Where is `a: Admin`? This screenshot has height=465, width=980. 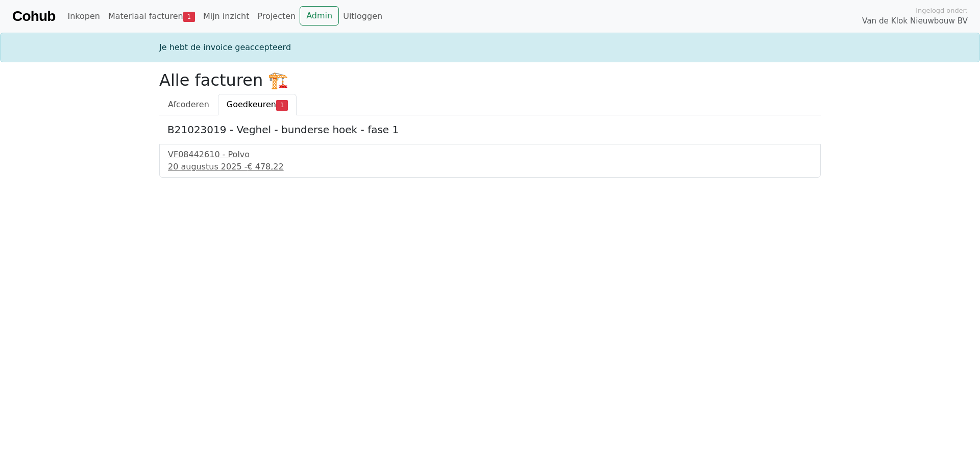 a: Admin is located at coordinates (319, 16).